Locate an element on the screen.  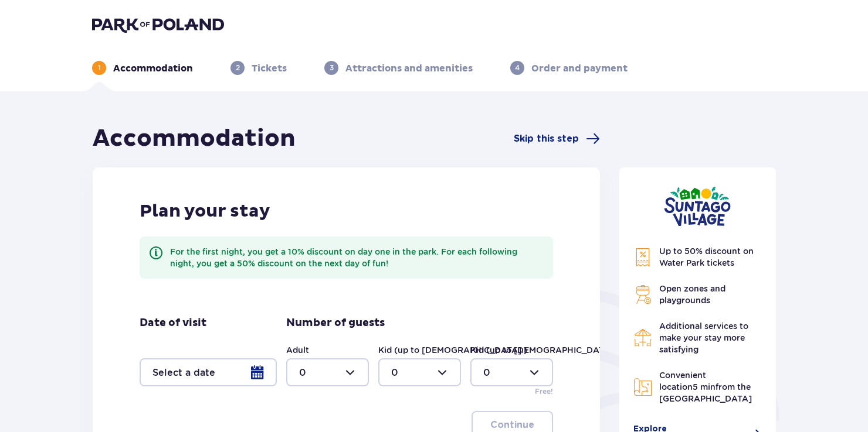
img: Discount Icon is located at coordinates (642, 257).